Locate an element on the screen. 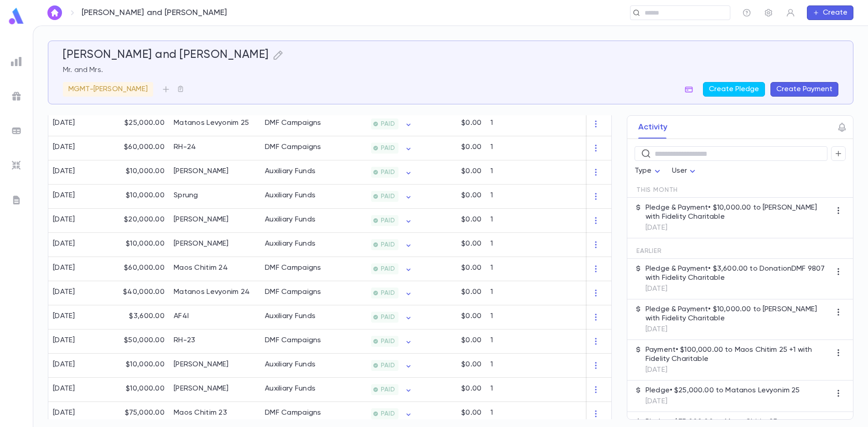 This screenshot has width=868, height=427. div: Wolmark YM is located at coordinates (201, 220).